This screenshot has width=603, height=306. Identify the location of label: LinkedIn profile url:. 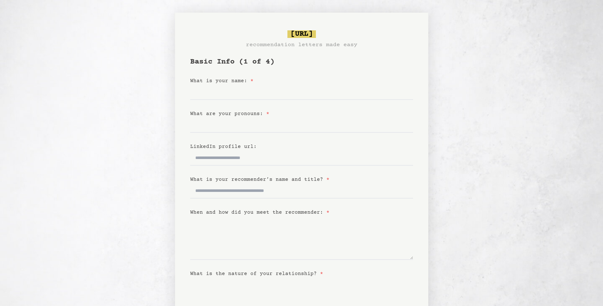
(223, 147).